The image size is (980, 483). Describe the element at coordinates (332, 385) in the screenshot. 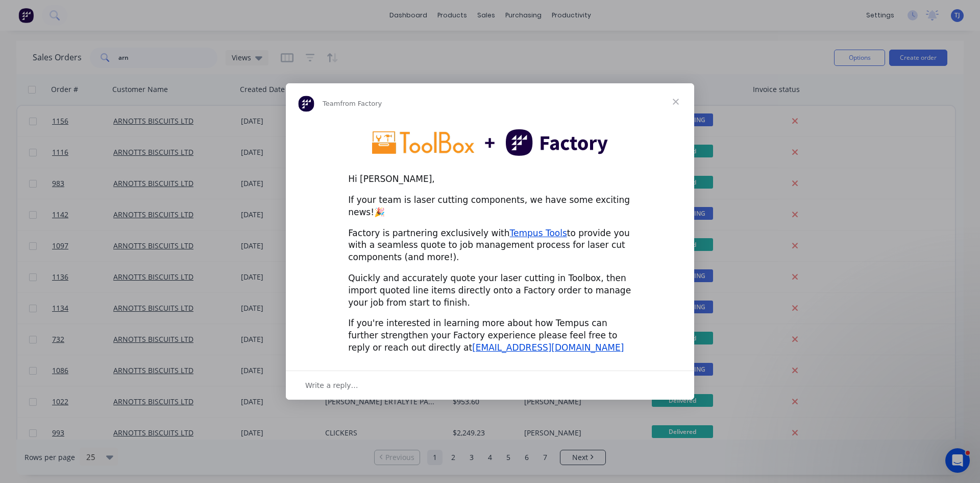

I see `span: Write a reply…` at that location.